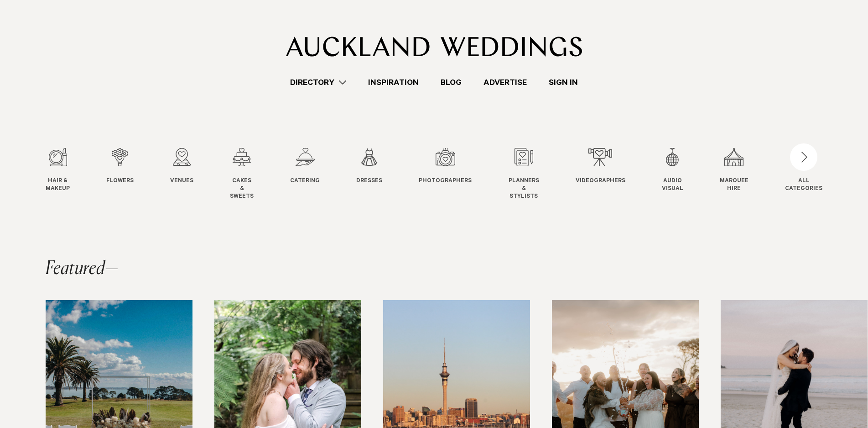 Image resolution: width=868 pixels, height=428 pixels. I want to click on span: Dresses, so click(369, 181).